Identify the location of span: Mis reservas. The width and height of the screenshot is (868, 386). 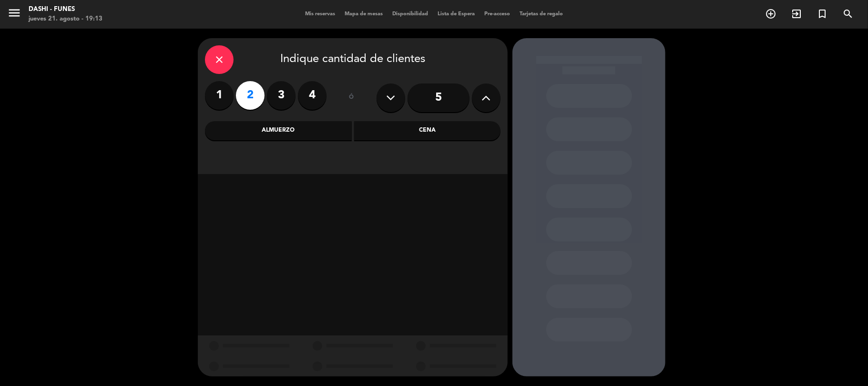
(320, 14).